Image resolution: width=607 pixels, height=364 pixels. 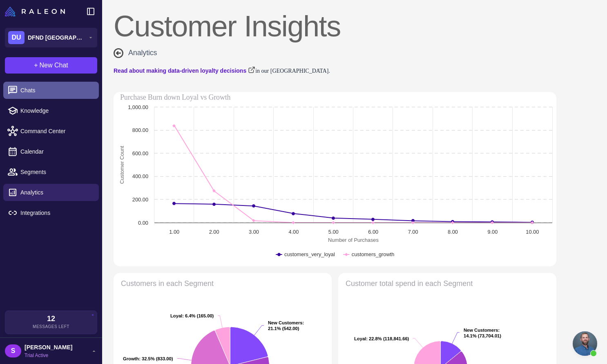 What do you see at coordinates (453, 231) in the screenshot?
I see `text: 8.00` at bounding box center [453, 231].